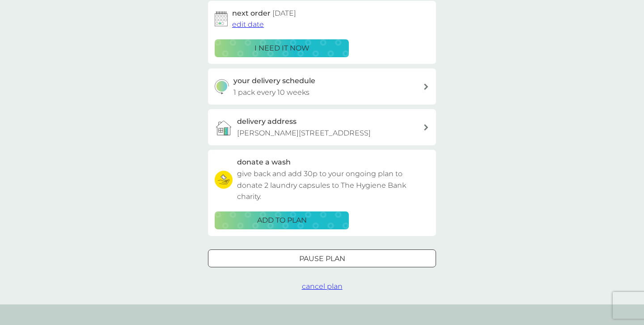 The height and width of the screenshot is (325, 644). What do you see at coordinates (322, 286) in the screenshot?
I see `span: cancel plan` at bounding box center [322, 286].